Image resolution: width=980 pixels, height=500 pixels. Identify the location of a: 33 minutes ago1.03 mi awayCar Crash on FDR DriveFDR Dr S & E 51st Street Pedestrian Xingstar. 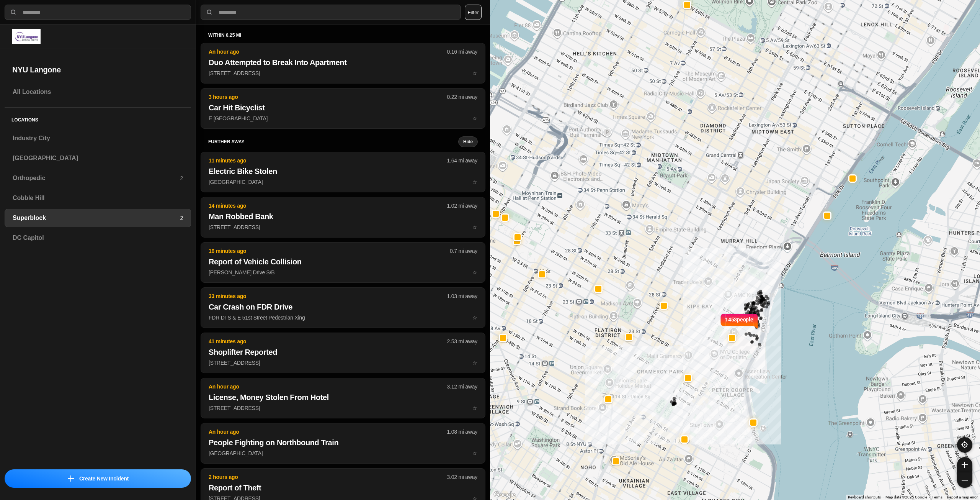
(343, 317).